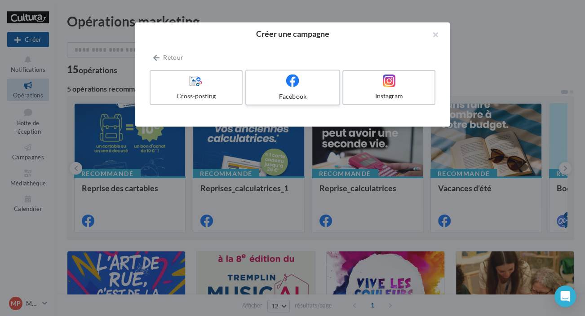 Image resolution: width=585 pixels, height=316 pixels. Describe the element at coordinates (292, 34) in the screenshot. I see `h2: Créer une campagne` at that location.